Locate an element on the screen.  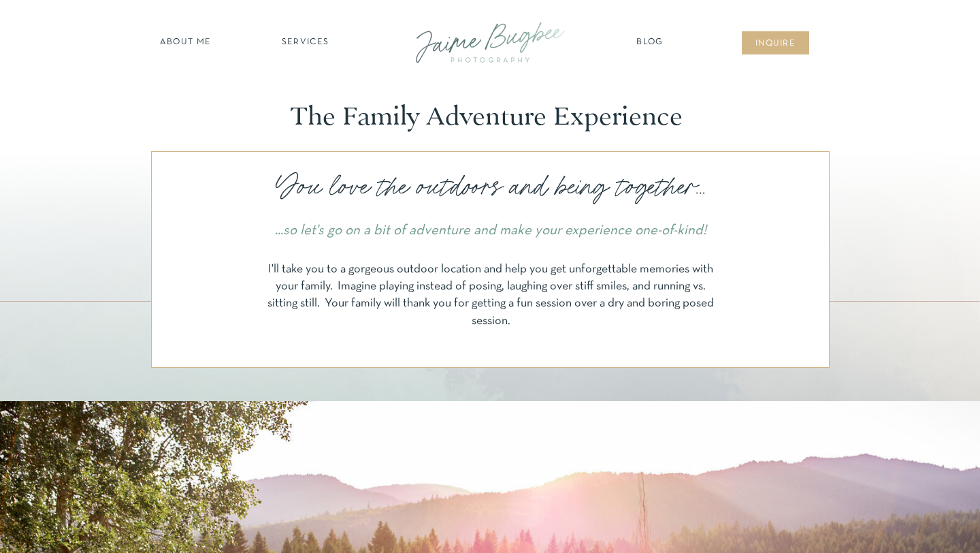
a: SERVICES is located at coordinates (305, 43).